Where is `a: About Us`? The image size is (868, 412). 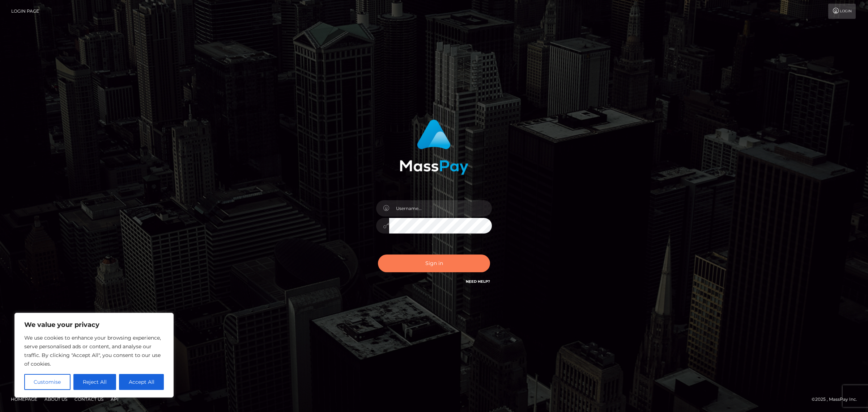
a: About Us is located at coordinates (56, 399).